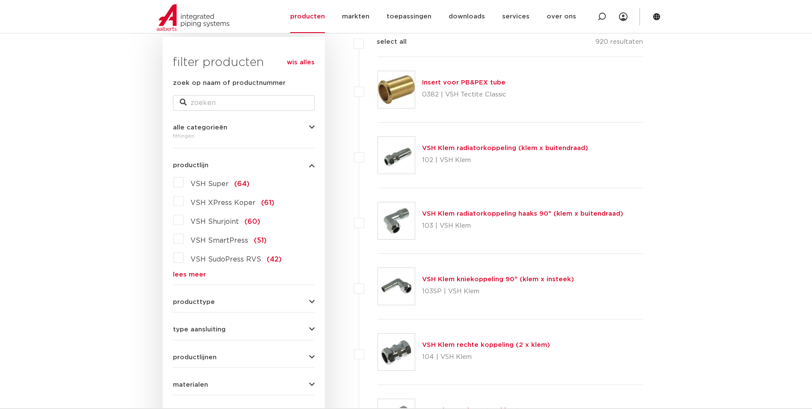 The height and width of the screenshot is (409, 812). What do you see at coordinates (244, 165) in the screenshot?
I see `button: productlijn` at bounding box center [244, 165].